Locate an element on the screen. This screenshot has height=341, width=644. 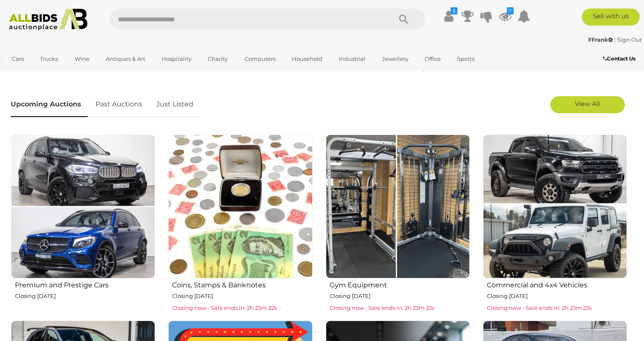
a: Upcoming Auctions is located at coordinates (49, 104).